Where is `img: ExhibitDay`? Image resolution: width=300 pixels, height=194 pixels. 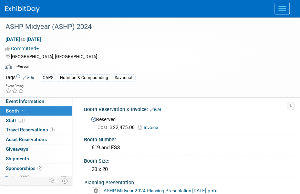 img: ExhibitDay is located at coordinates (22, 9).